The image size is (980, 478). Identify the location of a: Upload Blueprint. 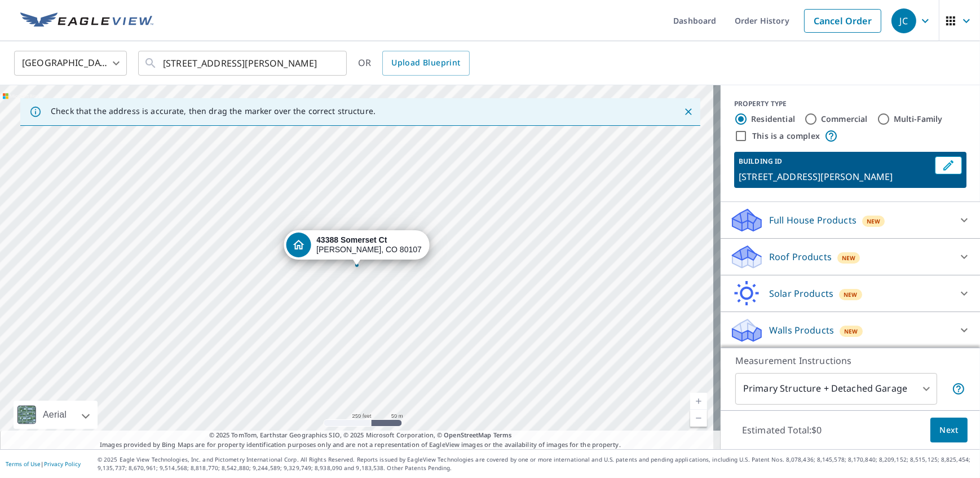
(426, 64).